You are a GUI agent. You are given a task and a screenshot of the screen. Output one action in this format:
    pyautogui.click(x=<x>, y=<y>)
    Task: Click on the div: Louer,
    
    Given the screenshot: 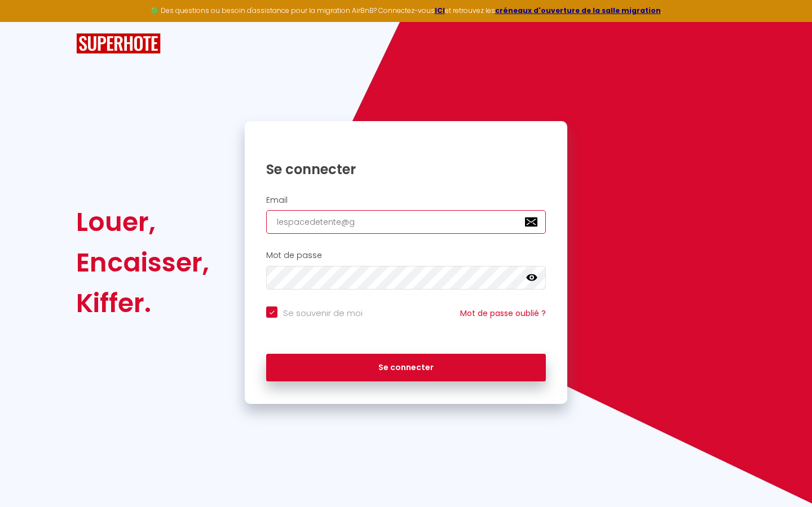 What is the action you would take?
    pyautogui.click(x=142, y=222)
    